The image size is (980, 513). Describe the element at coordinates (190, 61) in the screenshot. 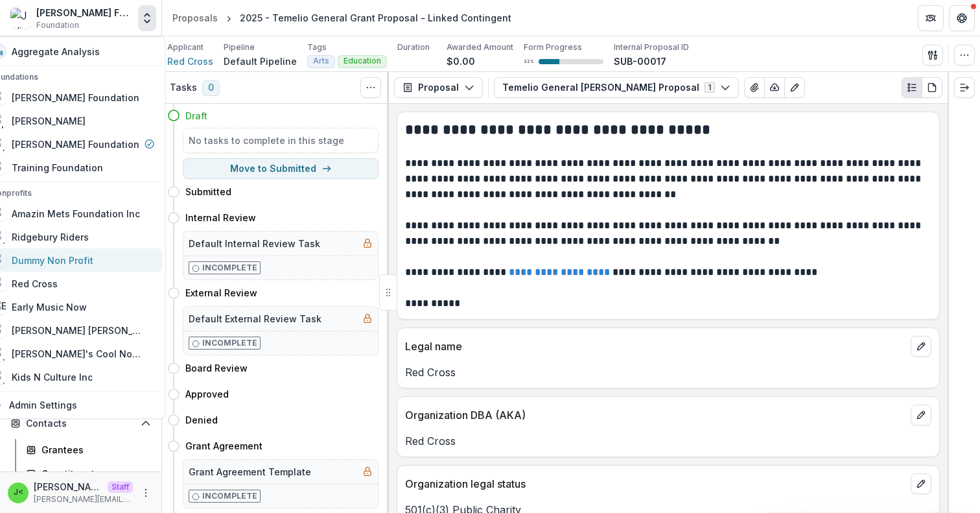

I see `a: Red Cross` at that location.